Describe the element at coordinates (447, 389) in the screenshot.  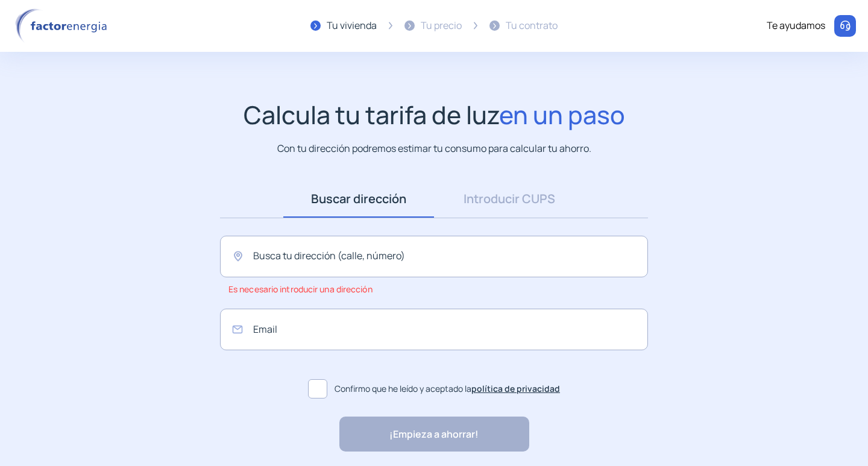
I see `span: Confirmo que he leído y aceptado la` at that location.